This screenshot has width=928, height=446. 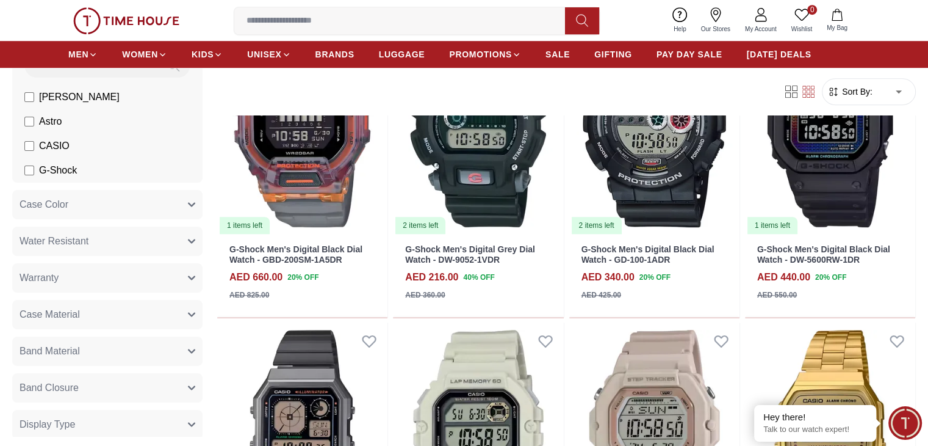 What do you see at coordinates (39, 278) in the screenshot?
I see `span: Warranty` at bounding box center [39, 278].